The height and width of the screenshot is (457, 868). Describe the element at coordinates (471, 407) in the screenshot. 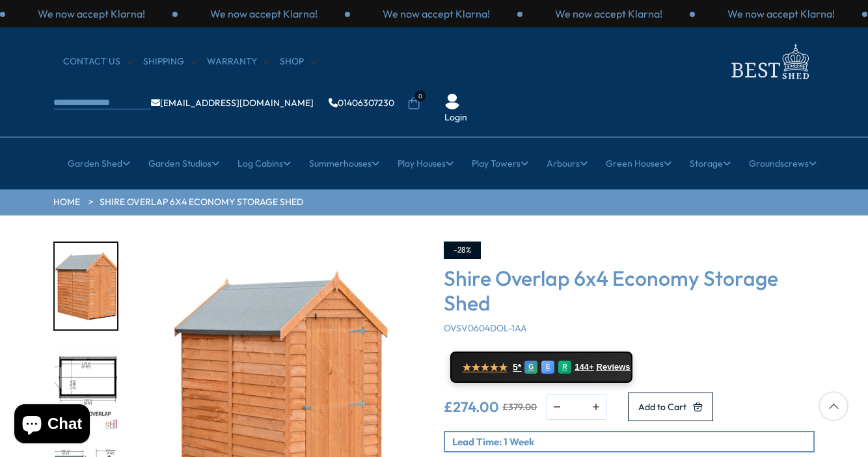

I see `ins: £274.00` at that location.